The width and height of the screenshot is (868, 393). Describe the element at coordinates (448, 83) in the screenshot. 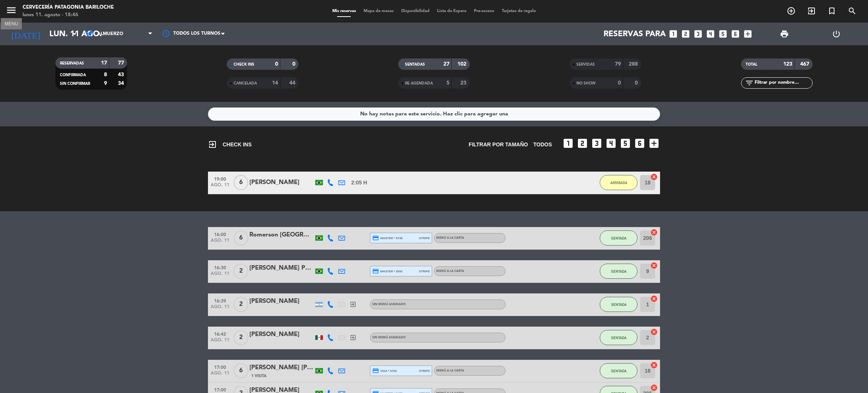

I see `strong: 5` at that location.